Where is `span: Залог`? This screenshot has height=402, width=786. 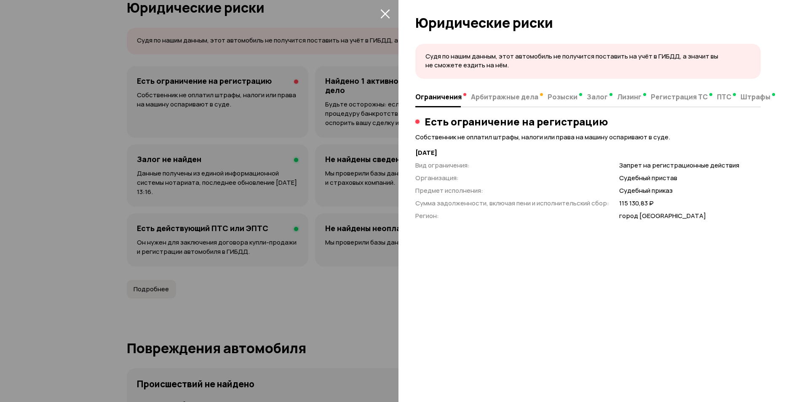
span: Залог is located at coordinates (597, 97).